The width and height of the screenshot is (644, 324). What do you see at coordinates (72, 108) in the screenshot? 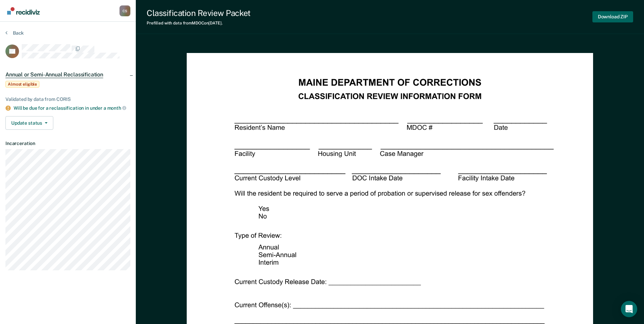
I see `div: Will be due for a reclassification in under a month` at bounding box center [72, 108].